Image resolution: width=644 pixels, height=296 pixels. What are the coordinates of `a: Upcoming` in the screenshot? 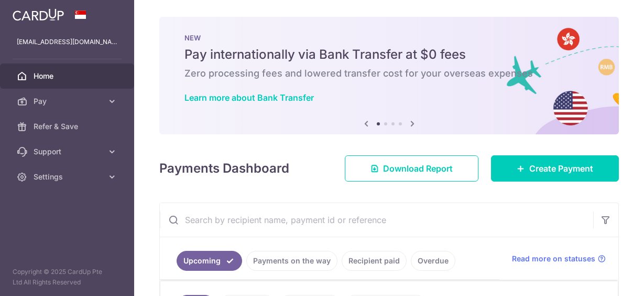 It's located at (209, 260).